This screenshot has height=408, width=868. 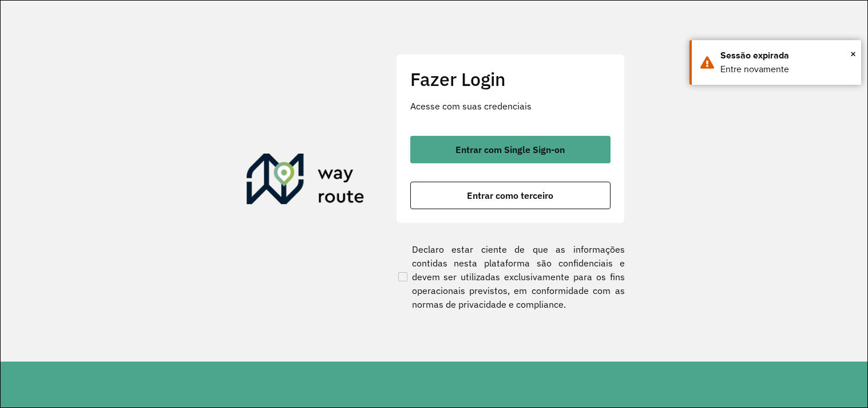 I want to click on p: Acesse com suas credenciais, so click(x=511, y=106).